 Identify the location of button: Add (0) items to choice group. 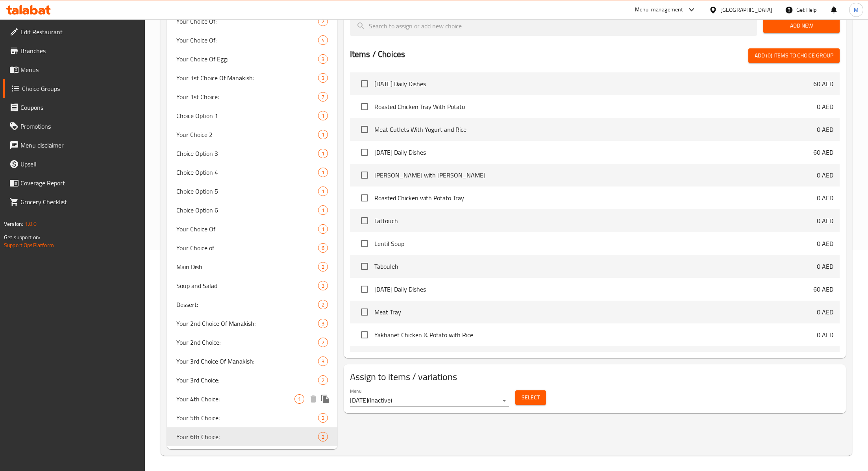
(794, 55).